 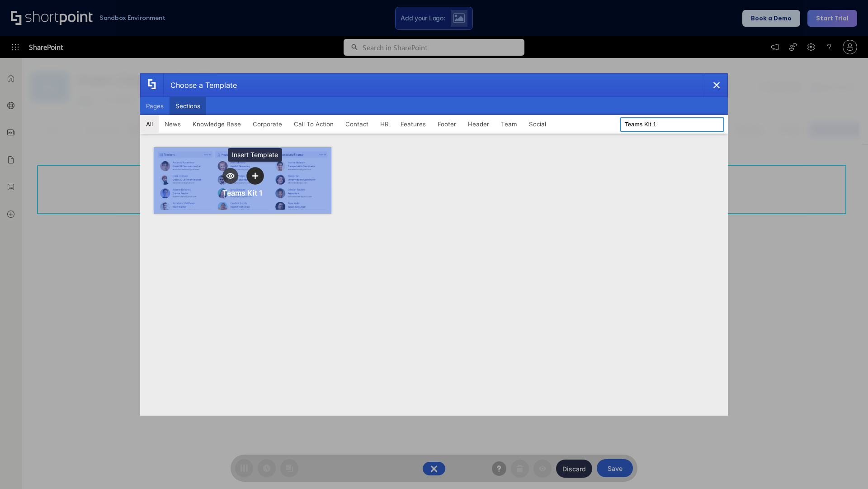 I want to click on div: Chat Widget, so click(x=846, y=468).